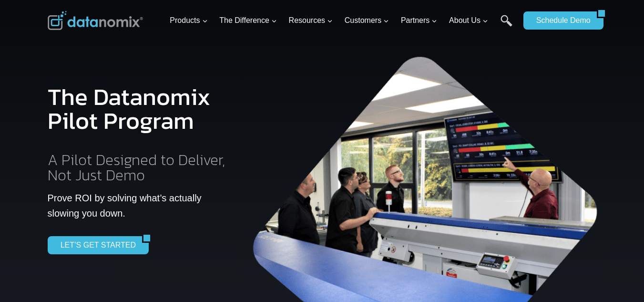 The height and width of the screenshot is (302, 644). Describe the element at coordinates (311, 21) in the screenshot. I see `span: Resources` at that location.